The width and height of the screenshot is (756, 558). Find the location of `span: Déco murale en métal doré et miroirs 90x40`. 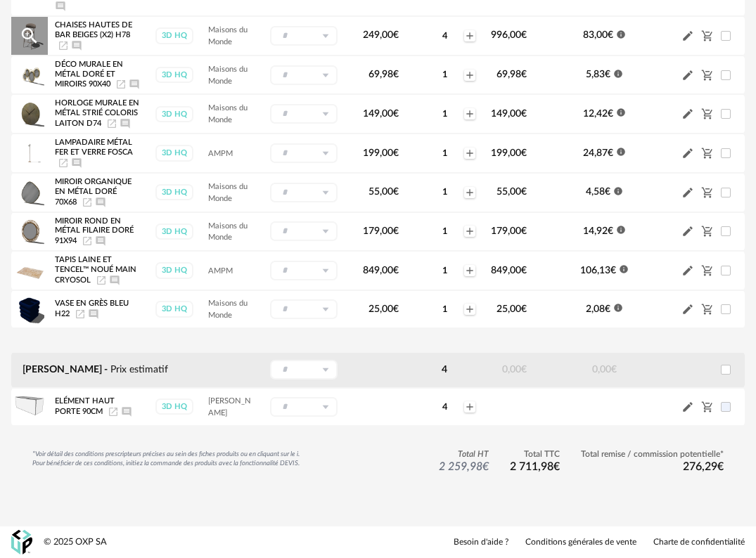

span: Déco murale en métal doré et miroirs 90x40 is located at coordinates (88, 74).